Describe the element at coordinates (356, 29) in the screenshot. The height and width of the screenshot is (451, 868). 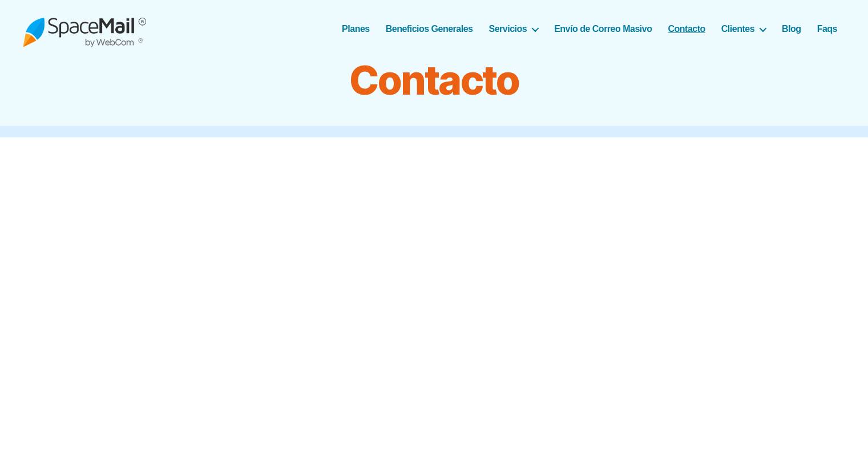
I see `a: Planes` at that location.